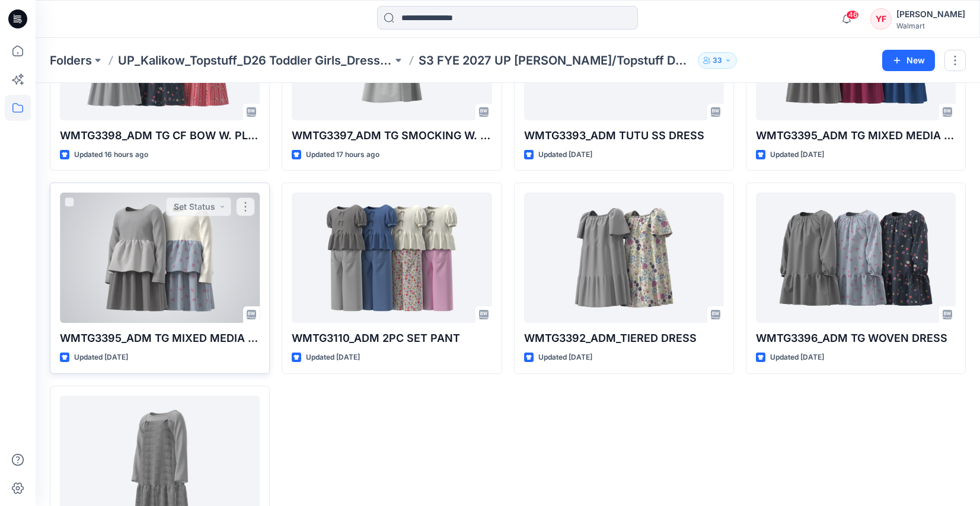  Describe the element at coordinates (623, 258) in the screenshot. I see `a: WMTG3392_ADM_TIERED DRESS` at that location.